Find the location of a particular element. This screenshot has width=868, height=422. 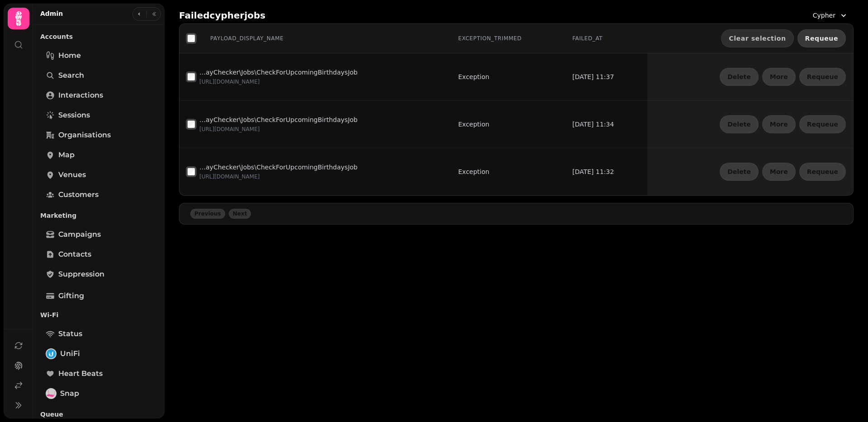

a: Interactions is located at coordinates (98, 95).